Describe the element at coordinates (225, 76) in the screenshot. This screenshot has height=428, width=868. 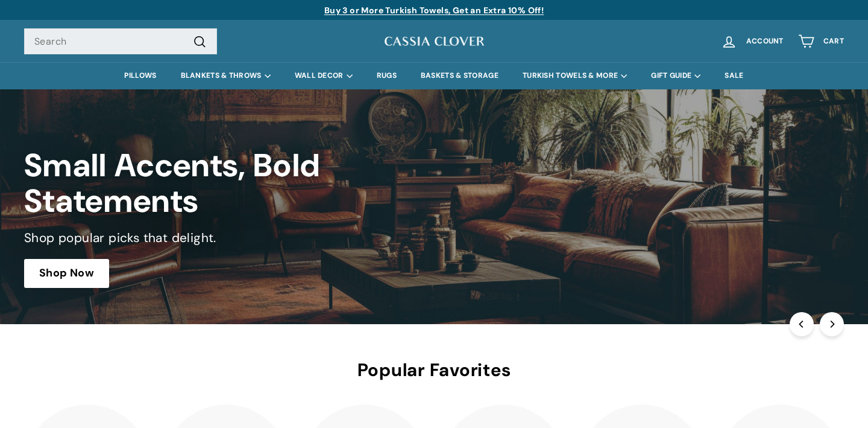
I see `summary: BLANKETS & THROWS` at that location.